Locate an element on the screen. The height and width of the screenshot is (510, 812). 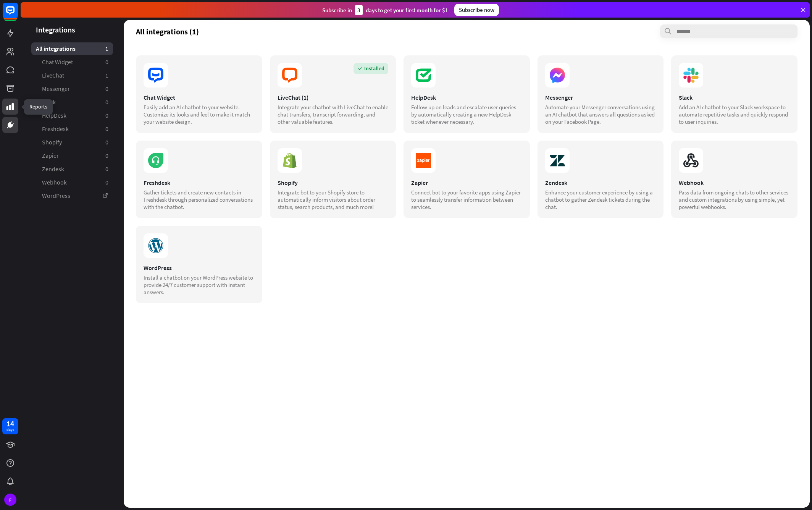
div: Easily add an AI chatbot to your website. Customize its looks and feel to make it match your webs... is located at coordinates (199, 114).